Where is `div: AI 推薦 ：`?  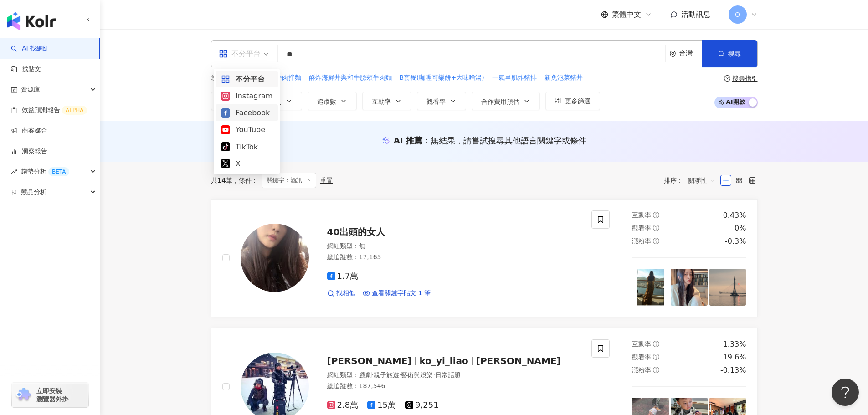 div: AI 推薦 ： is located at coordinates (490, 140).